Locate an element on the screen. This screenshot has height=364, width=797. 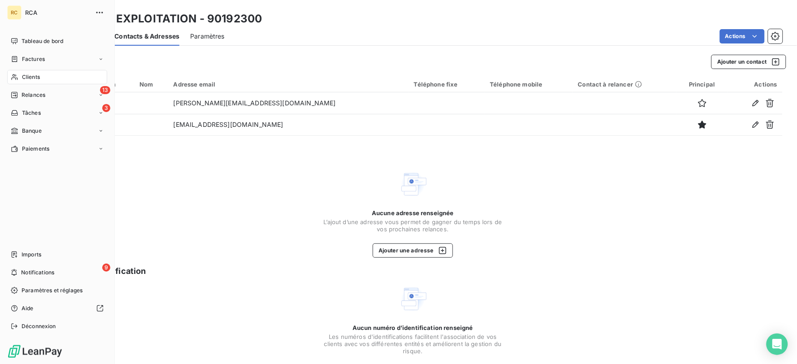
span: Factures is located at coordinates (33, 59).